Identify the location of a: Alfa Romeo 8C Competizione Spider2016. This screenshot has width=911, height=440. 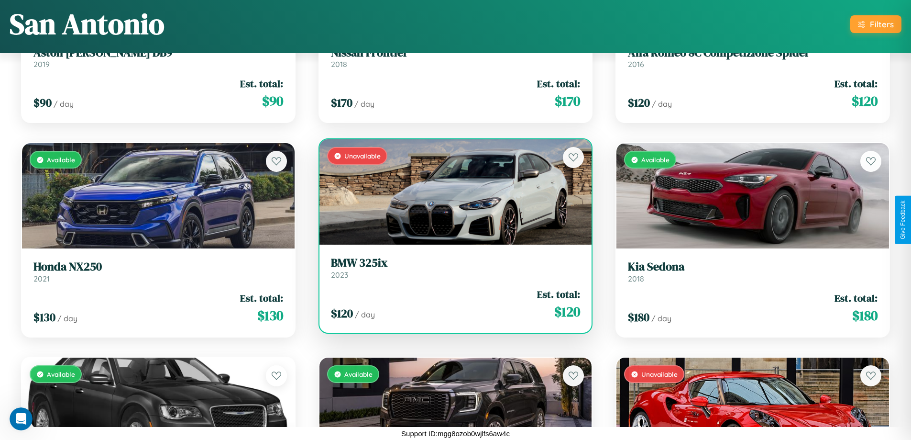
(753, 57).